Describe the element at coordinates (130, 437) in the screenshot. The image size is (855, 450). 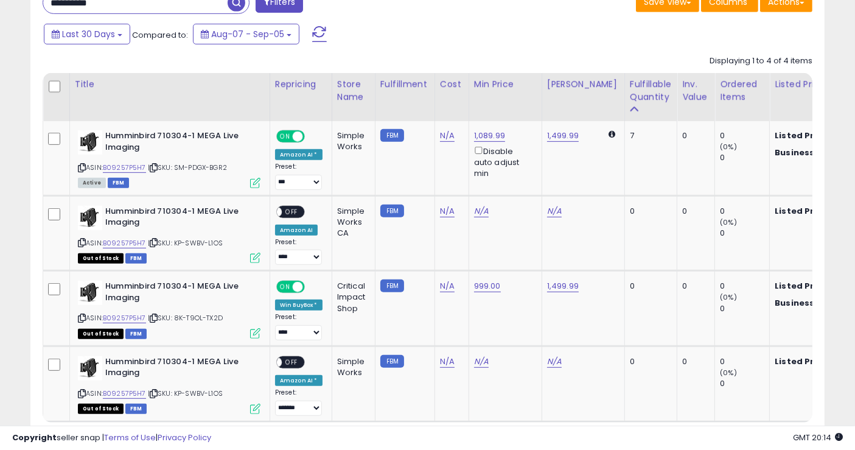
I see `a: Terms of Use` at that location.